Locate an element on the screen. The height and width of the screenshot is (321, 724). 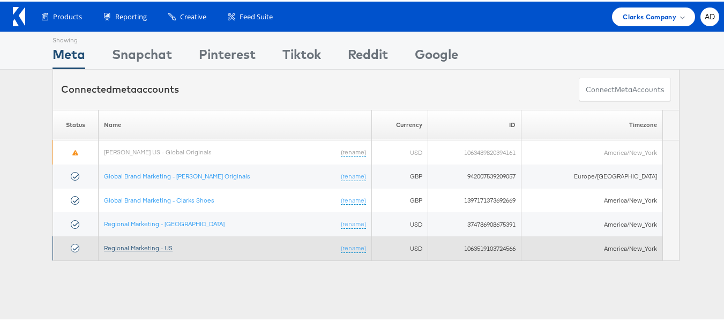
th: ID is located at coordinates (474, 123).